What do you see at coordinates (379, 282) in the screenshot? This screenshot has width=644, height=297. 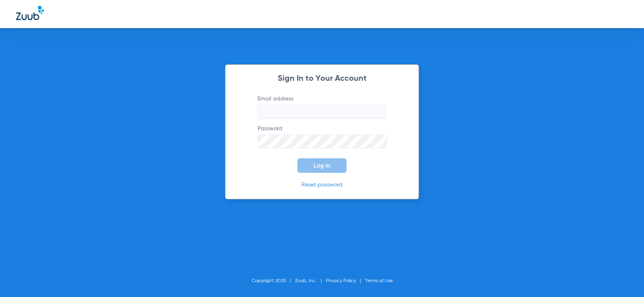 I see `a: Terms of Use` at bounding box center [379, 282].